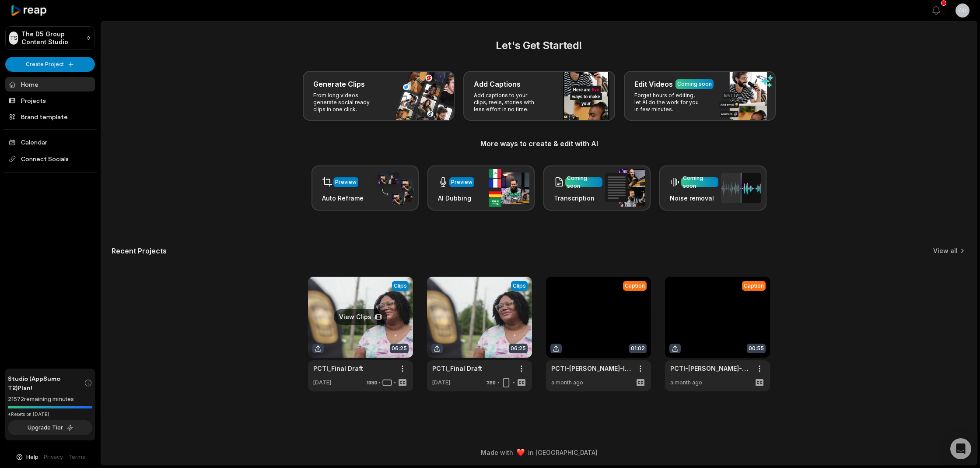 The width and height of the screenshot is (980, 468). What do you see at coordinates (50, 159) in the screenshot?
I see `span: Connect Socials` at bounding box center [50, 159].